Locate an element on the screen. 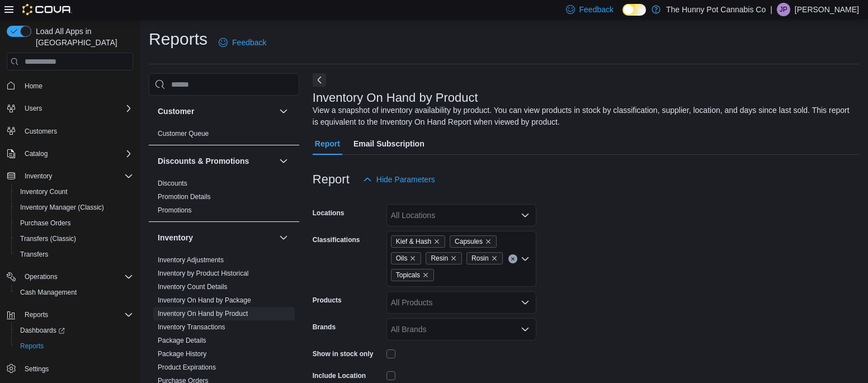  a: Purchase Orders is located at coordinates (45, 223).